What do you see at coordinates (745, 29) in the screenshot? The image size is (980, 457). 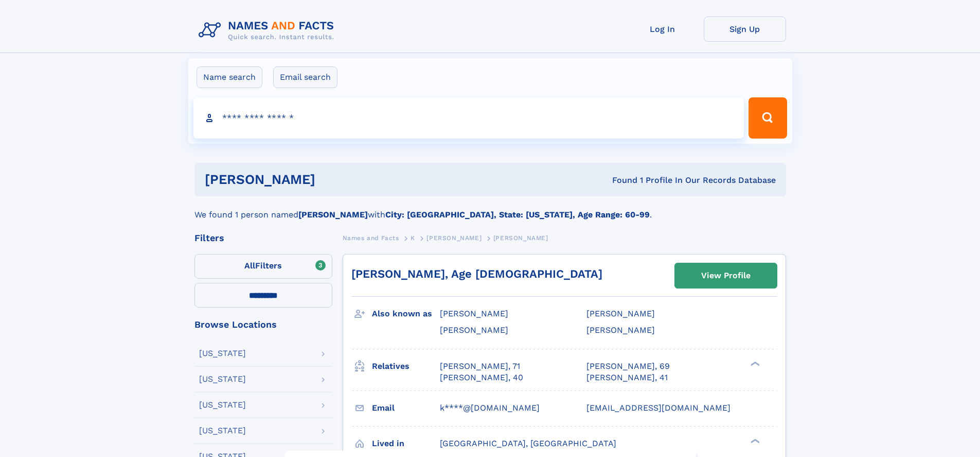 I see `a: Sign Up` at bounding box center [745, 29].